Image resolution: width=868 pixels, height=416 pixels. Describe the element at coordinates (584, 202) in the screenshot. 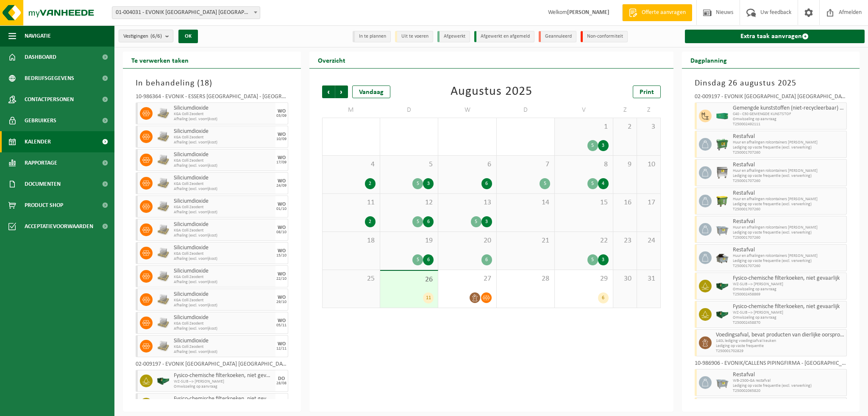

I see `span: 15` at that location.